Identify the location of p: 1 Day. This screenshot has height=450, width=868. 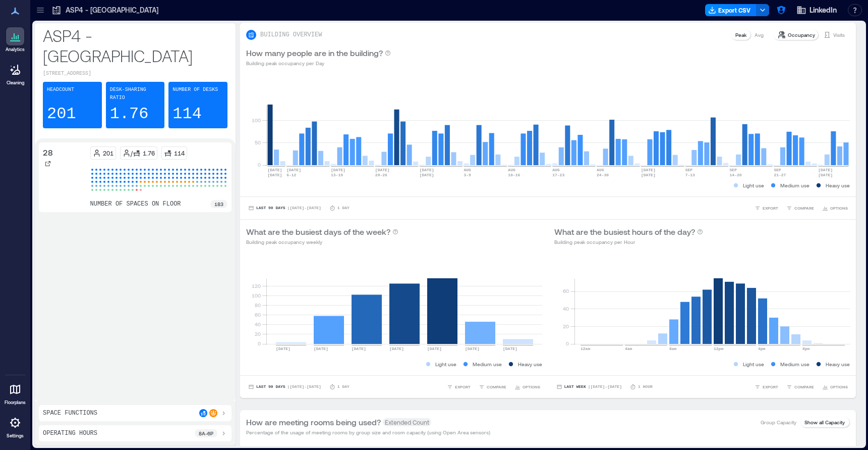
(344, 387).